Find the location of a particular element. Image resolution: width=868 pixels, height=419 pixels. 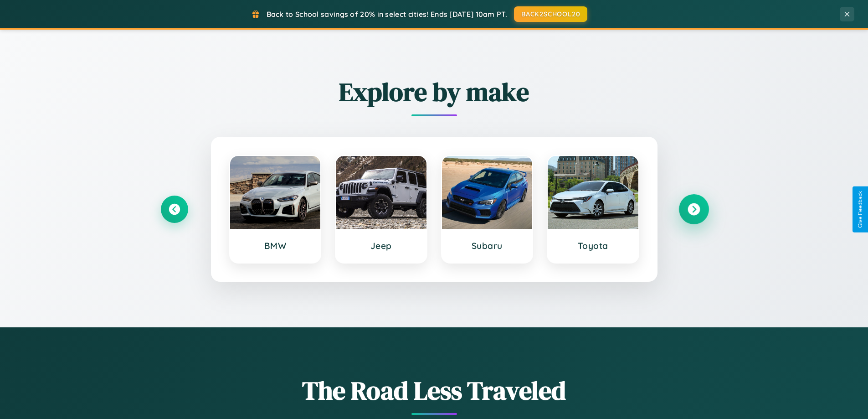

h3: Jeep is located at coordinates (381, 246).